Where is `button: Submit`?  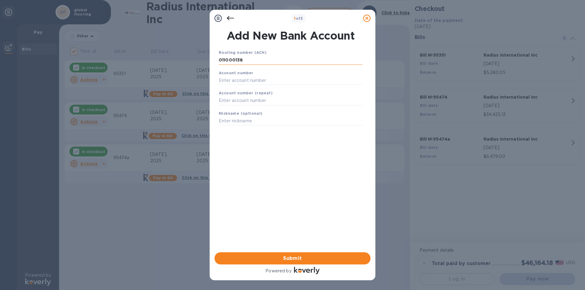 button: Submit is located at coordinates (292, 259).